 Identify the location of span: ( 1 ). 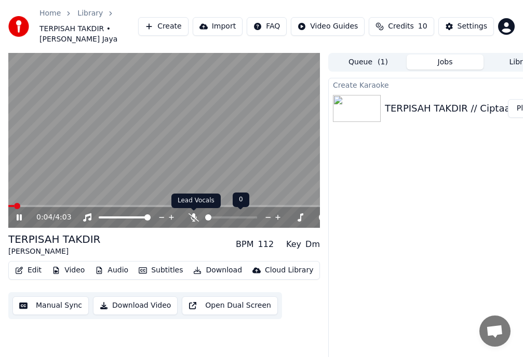
(383, 62).